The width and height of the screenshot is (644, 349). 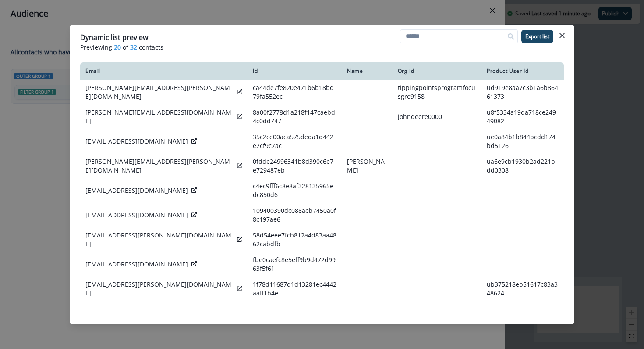 I want to click on td: ua6e9cb1930b2ad221bdd0308, so click(x=523, y=166).